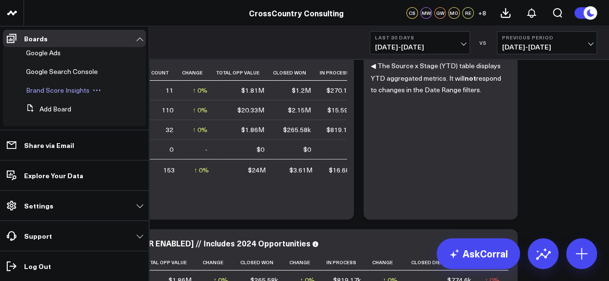 Image resolution: width=609 pixels, height=281 pixels. Describe the element at coordinates (478, 254) in the screenshot. I see `a: AskCorral` at that location.